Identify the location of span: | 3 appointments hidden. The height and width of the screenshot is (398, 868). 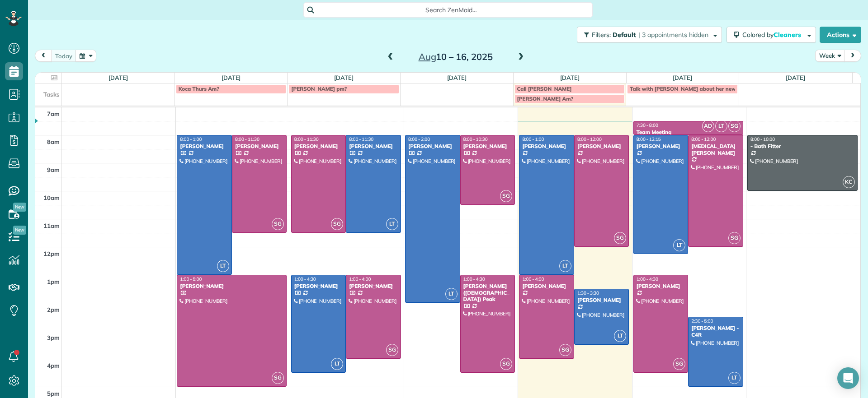
(673, 35).